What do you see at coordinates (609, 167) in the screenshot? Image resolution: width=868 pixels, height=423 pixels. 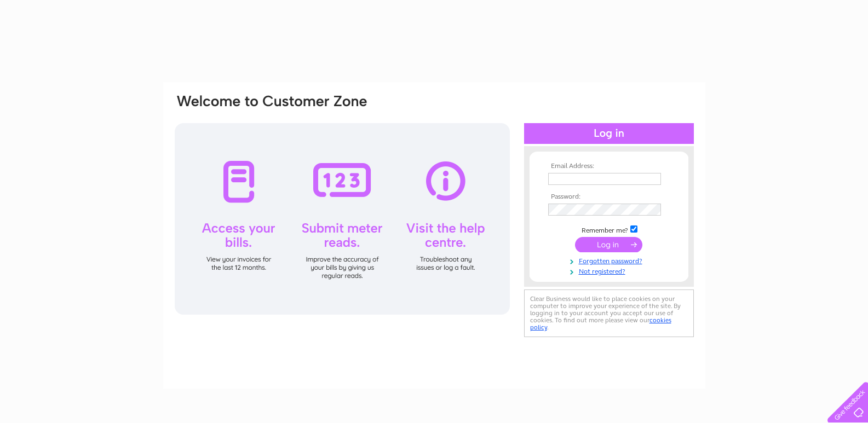 I see `th: Email Address:` at bounding box center [609, 167].